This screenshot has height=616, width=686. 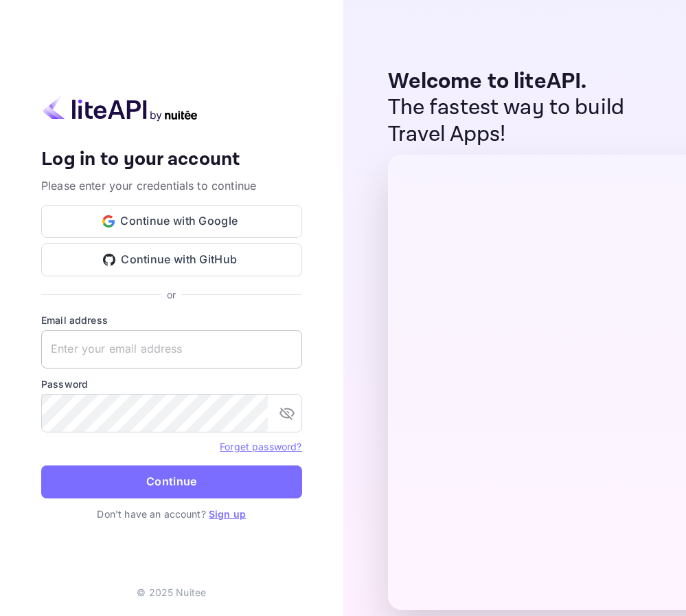 I want to click on p: The fastest way to build Travel Apps!, so click(x=524, y=121).